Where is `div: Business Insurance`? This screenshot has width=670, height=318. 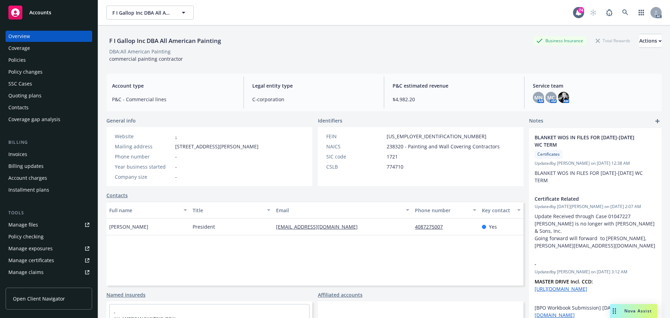 div: Business Insurance is located at coordinates (560, 40).